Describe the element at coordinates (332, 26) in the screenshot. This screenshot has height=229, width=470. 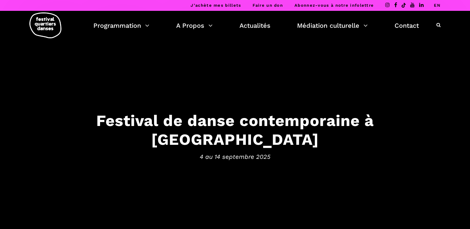
I see `a: Médiation culturelle` at that location.